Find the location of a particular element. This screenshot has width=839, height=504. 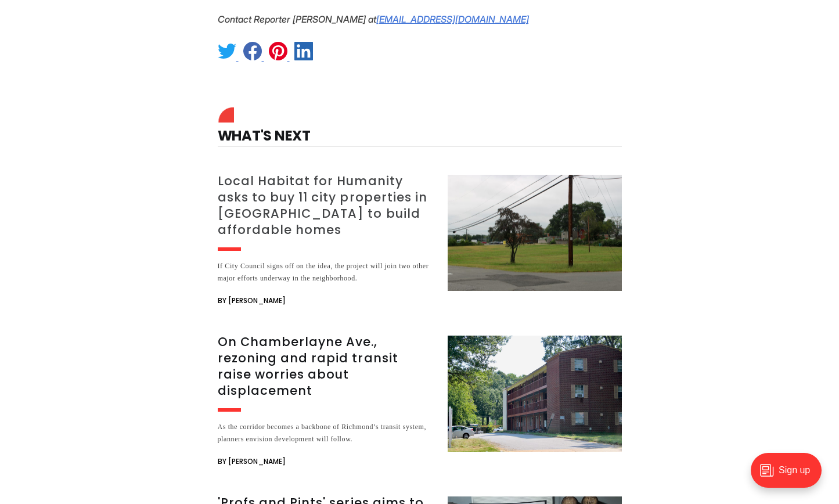

img: On Chamberlayne Ave., rezoning and rapid transit raise worries about displacement is located at coordinates (535, 393).